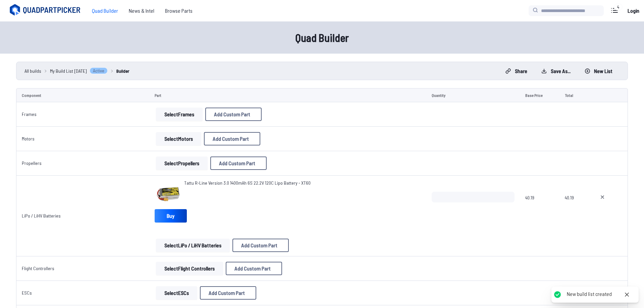  What do you see at coordinates (179, 114) in the screenshot?
I see `button: SelectFrames` at bounding box center [179, 114].